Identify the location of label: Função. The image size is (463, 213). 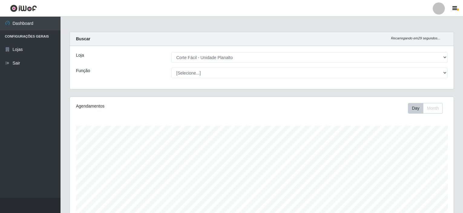
(83, 71).